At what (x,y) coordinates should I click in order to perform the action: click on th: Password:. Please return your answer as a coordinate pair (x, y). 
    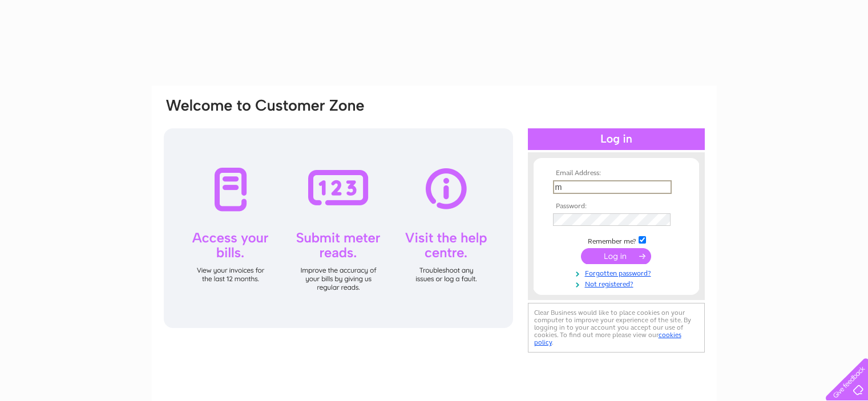
    Looking at the image, I should click on (617, 207).